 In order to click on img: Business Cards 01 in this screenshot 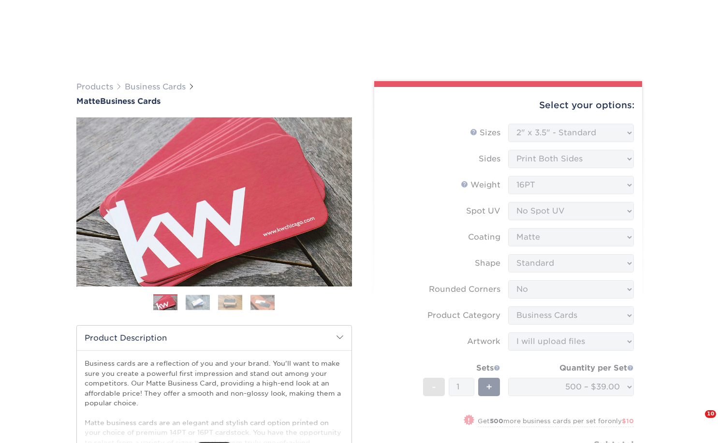, I will do `click(165, 303)`.